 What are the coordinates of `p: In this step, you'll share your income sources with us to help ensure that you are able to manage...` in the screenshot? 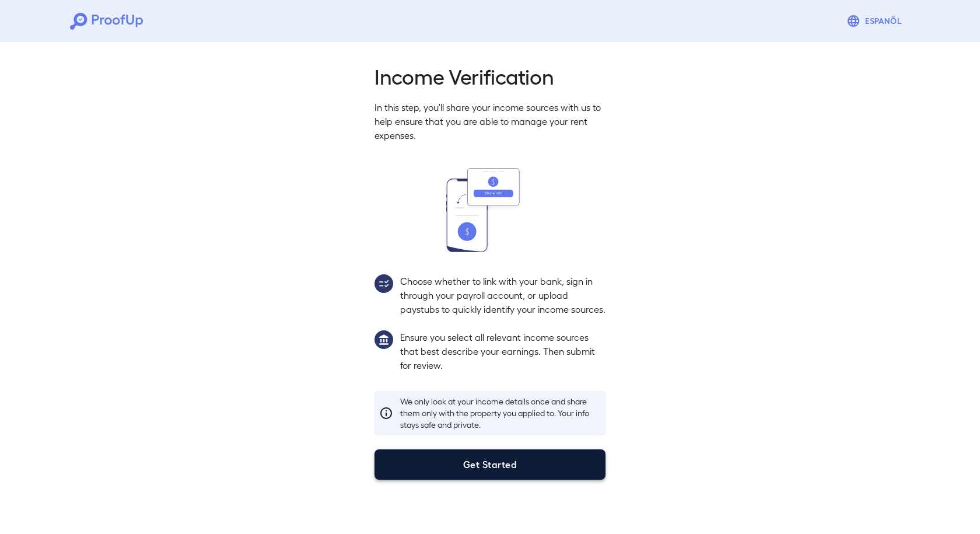 It's located at (490, 121).